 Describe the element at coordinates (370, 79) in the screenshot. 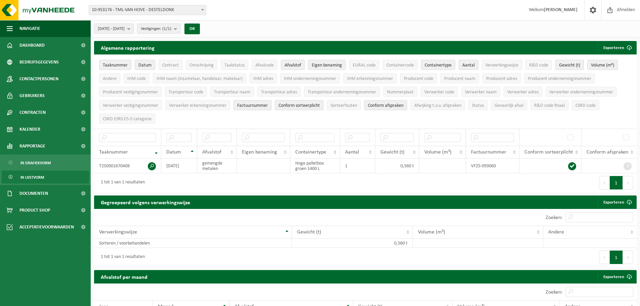

I see `span: IHM erkenningsnummer` at that location.